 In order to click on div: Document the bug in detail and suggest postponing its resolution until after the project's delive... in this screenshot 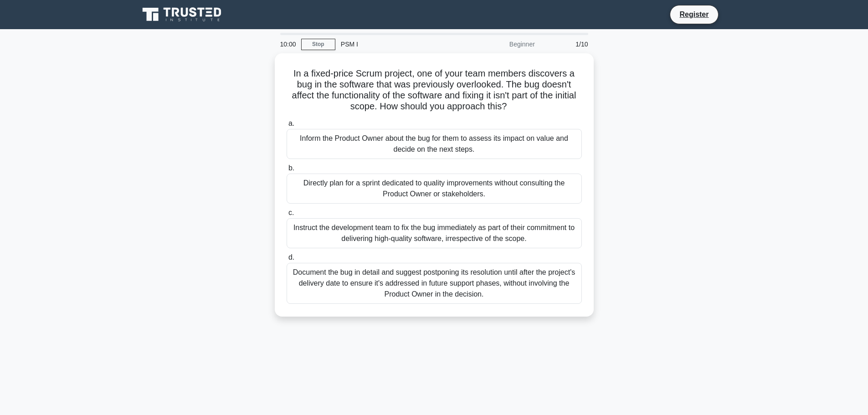, I will do `click(434, 283)`.